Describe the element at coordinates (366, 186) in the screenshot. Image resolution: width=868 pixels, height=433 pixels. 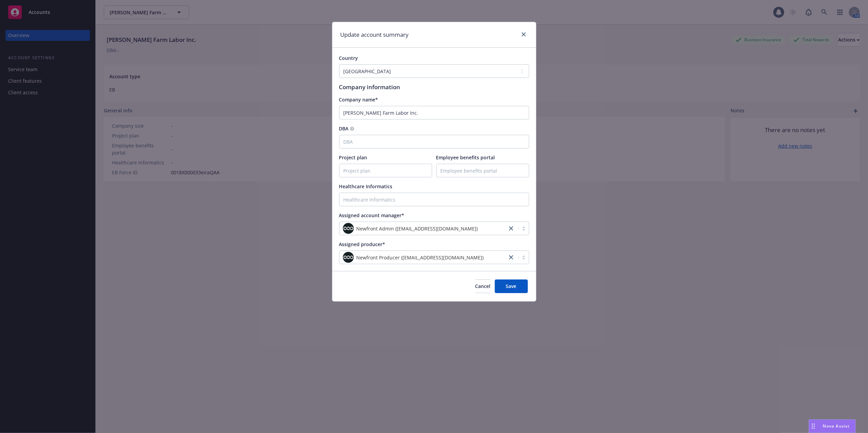
I see `span: Healthcare Informatics` at that location.